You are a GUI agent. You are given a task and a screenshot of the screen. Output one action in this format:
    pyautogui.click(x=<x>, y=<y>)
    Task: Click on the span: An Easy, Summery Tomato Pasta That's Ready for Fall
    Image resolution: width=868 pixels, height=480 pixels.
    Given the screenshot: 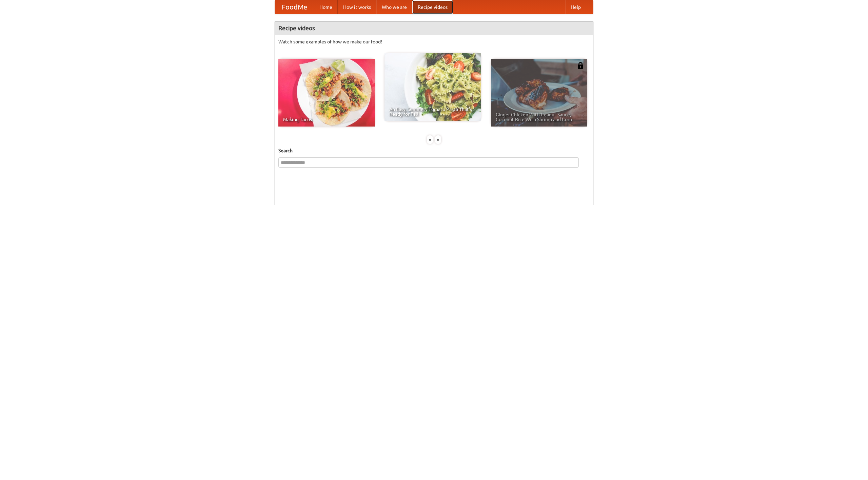 What is the action you would take?
    pyautogui.click(x=433, y=112)
    